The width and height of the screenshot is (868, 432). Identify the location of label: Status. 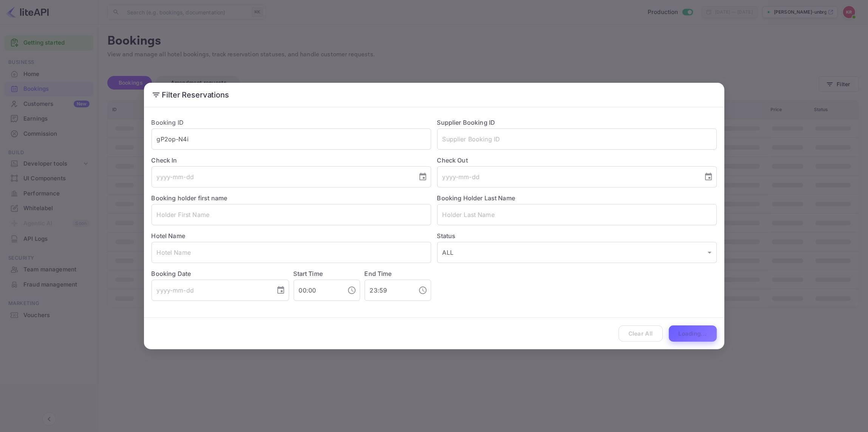
(577, 236).